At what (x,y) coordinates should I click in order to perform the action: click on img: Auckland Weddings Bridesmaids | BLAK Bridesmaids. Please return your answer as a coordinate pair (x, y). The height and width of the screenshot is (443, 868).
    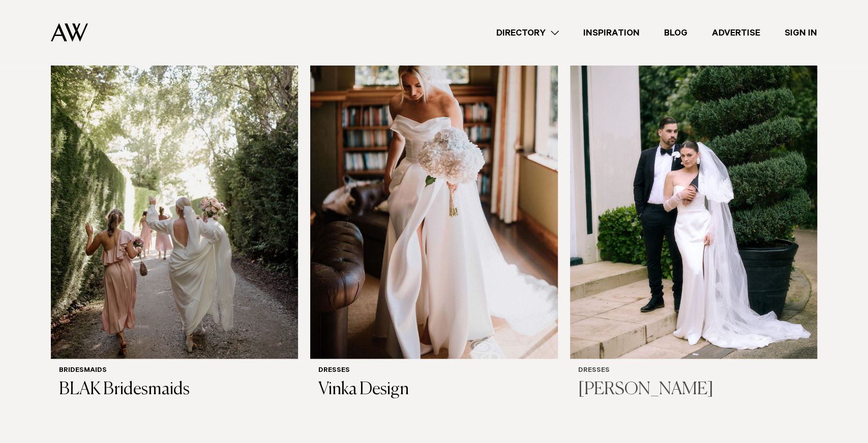
    Looking at the image, I should click on (174, 192).